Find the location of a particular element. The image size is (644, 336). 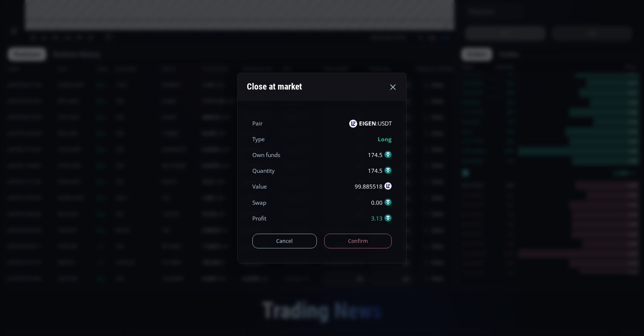

div: 2.975 is located at coordinates (161, 21).